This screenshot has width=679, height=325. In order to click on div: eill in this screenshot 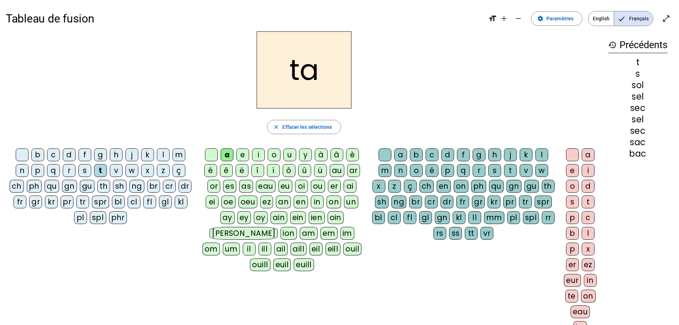, I will do `click(333, 249)`.